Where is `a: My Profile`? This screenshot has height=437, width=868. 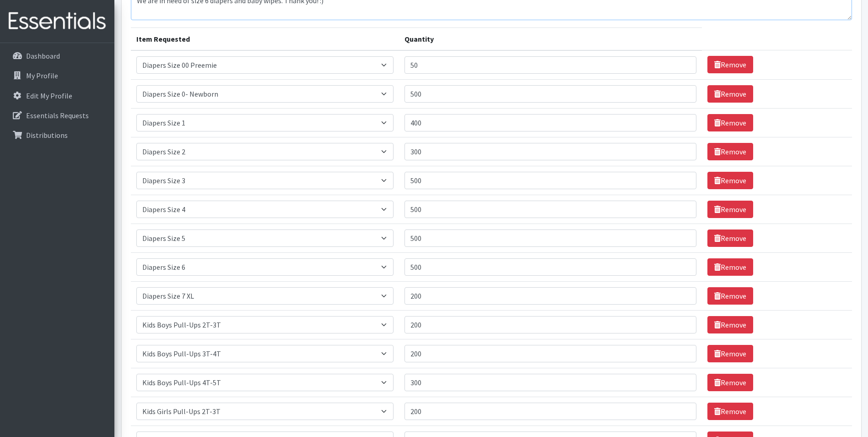
a: My Profile is located at coordinates (57, 76).